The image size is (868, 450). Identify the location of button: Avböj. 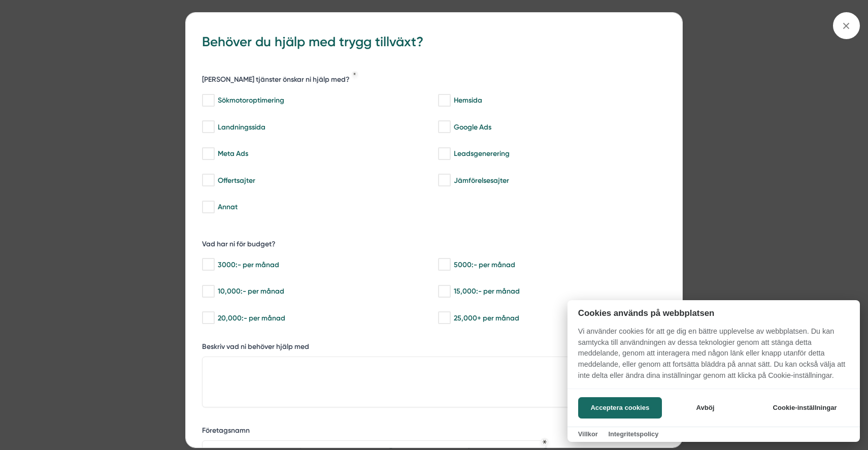
(705, 408).